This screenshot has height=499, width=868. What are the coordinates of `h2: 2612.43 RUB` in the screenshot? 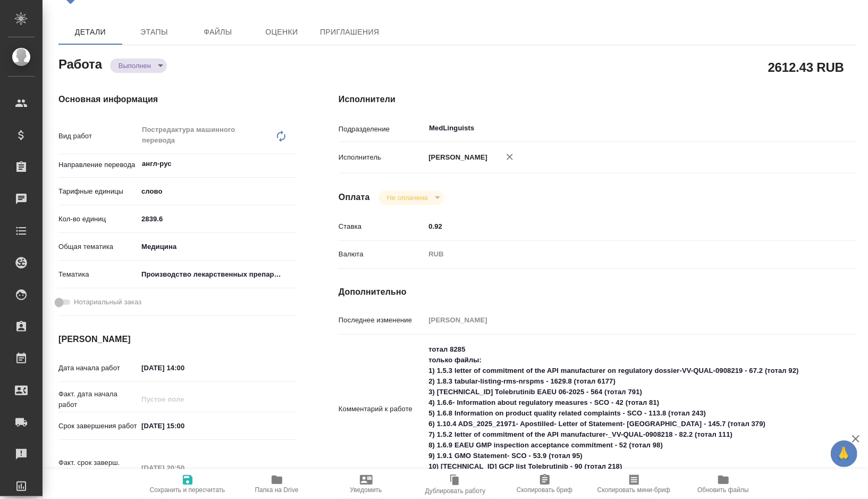 It's located at (806, 67).